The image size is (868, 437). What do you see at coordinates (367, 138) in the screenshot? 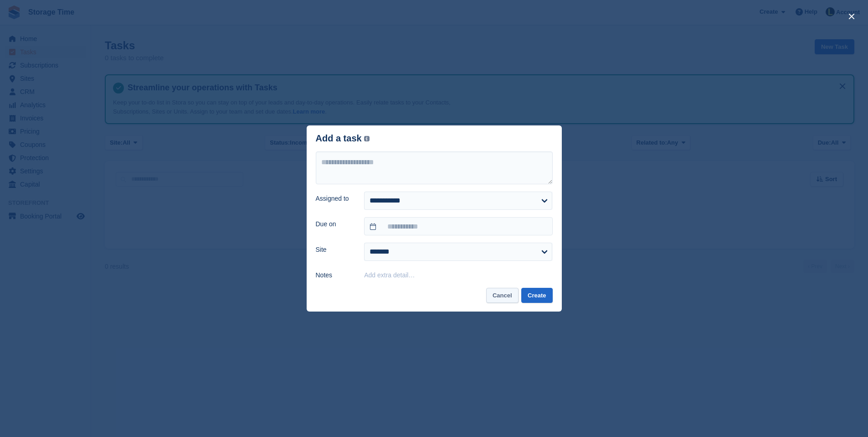
I see `img: icon-info-grey-7440780725fd019a000dd9b08b2336e03edf1995a4989e88bcd33f0948082b44.svg` at bounding box center [367, 138].